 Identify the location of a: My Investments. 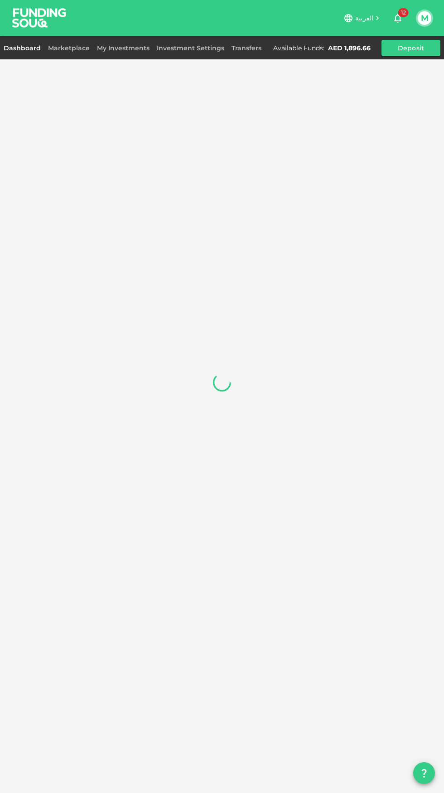
(123, 48).